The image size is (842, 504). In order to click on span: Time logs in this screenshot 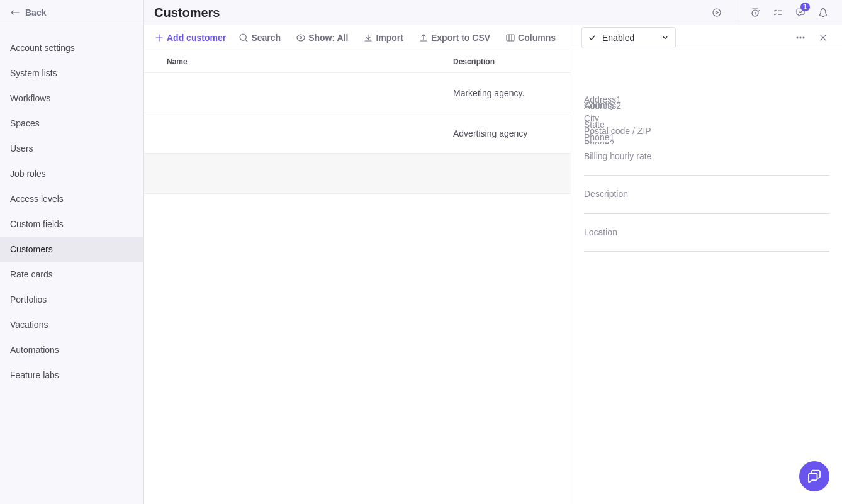, I will do `click(755, 13)`.